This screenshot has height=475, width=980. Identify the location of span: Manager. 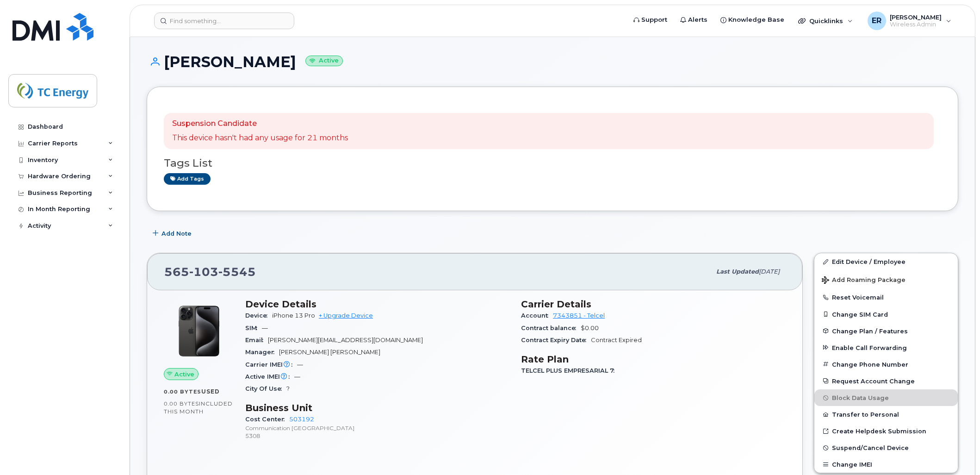
(262, 352).